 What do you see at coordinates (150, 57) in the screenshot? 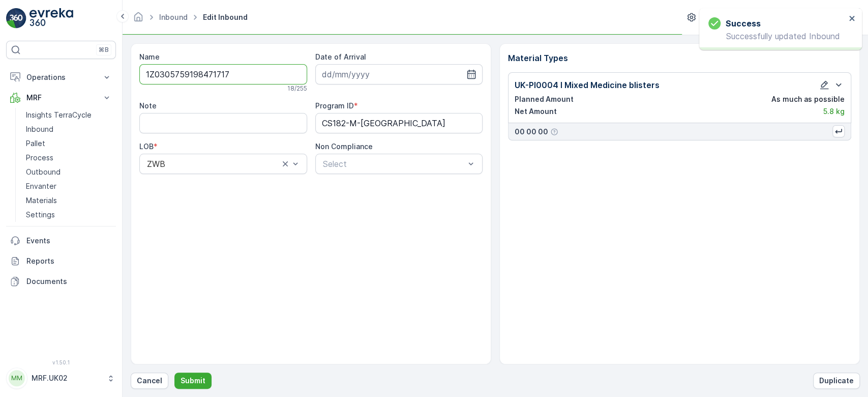
I see `label: Name` at bounding box center [150, 57].